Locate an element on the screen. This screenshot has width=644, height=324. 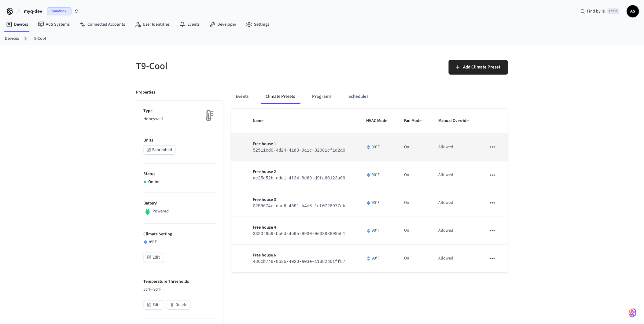
span: Ctrl K is located at coordinates (613, 11).